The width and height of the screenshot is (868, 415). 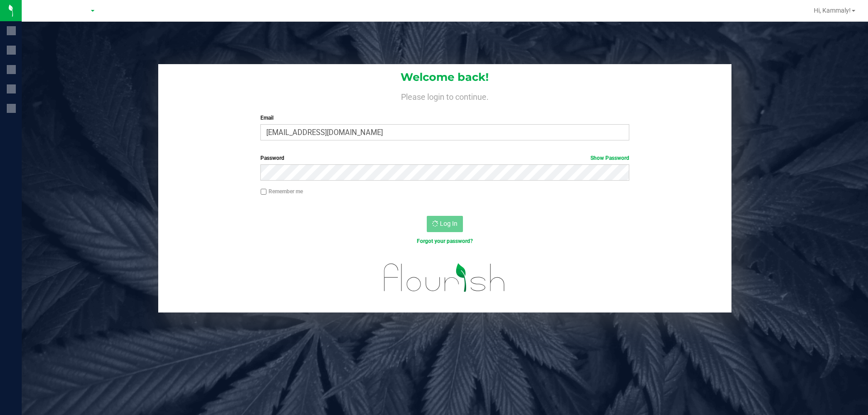 I want to click on input: Remember me, so click(x=263, y=192).